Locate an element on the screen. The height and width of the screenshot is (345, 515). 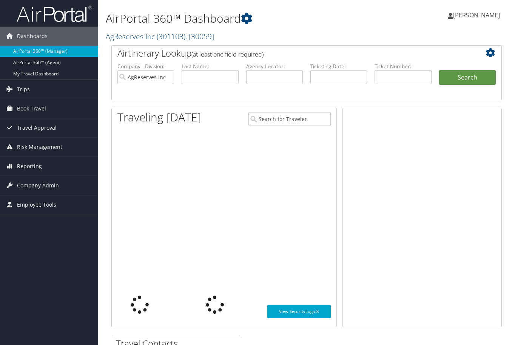
label: Ticketing Date: is located at coordinates (339, 66).